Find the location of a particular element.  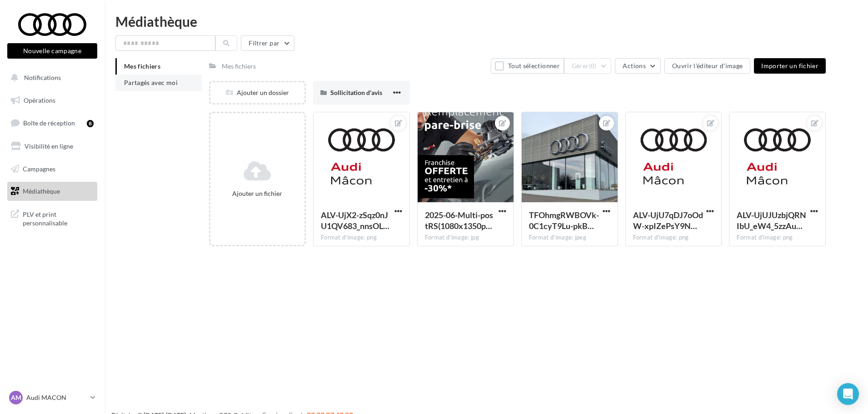

span: Notifications is located at coordinates (42, 77).